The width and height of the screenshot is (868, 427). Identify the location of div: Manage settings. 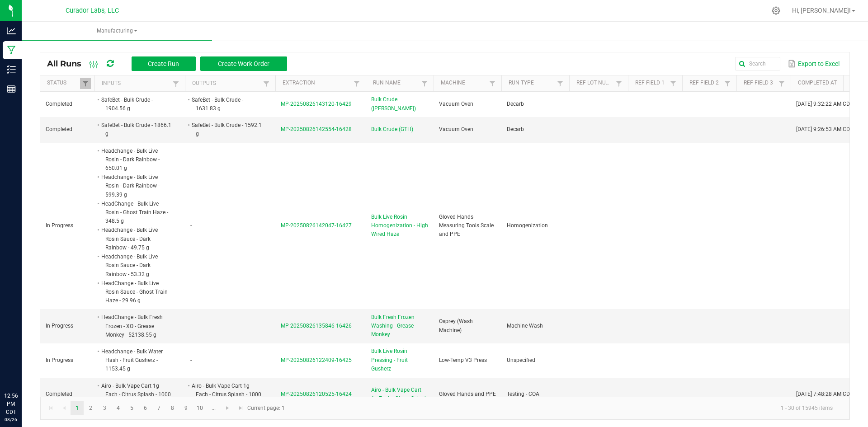
(776, 10).